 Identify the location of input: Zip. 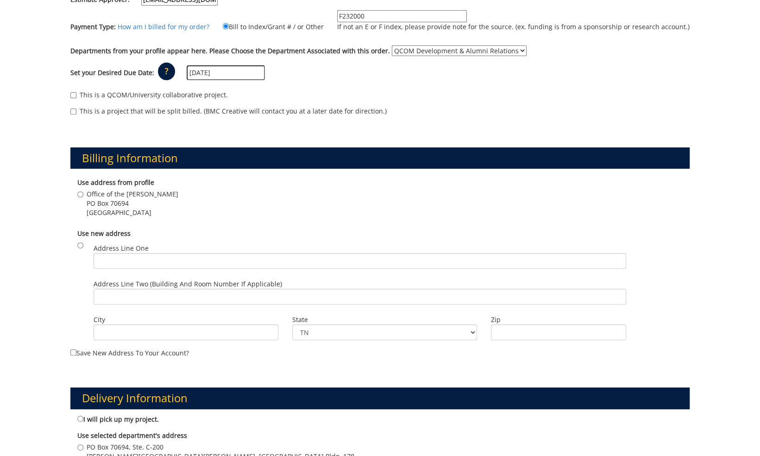
(559, 332).